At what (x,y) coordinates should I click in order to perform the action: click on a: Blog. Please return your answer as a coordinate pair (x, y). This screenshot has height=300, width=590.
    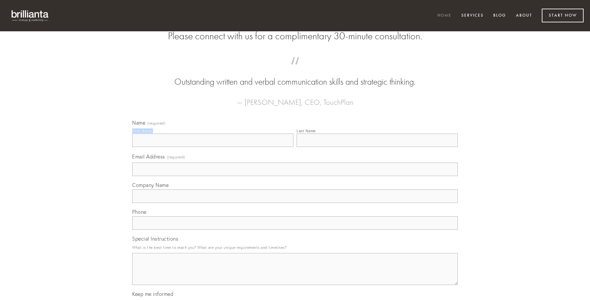
    Looking at the image, I should click on (499, 16).